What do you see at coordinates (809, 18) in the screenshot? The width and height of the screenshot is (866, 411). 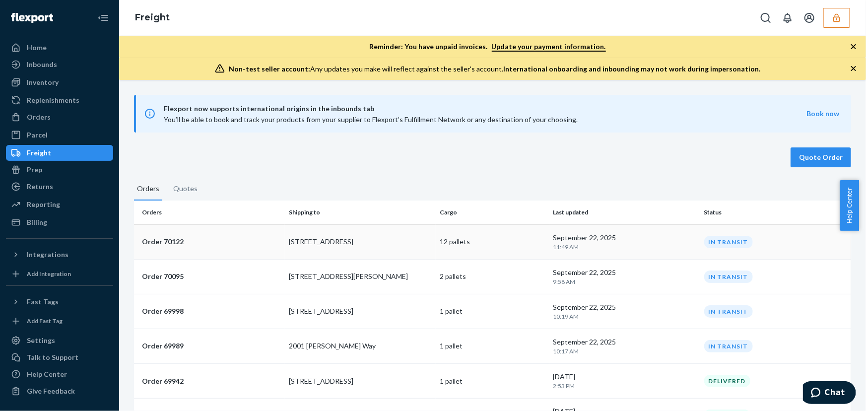 I see `button: Open account menu` at bounding box center [809, 18].